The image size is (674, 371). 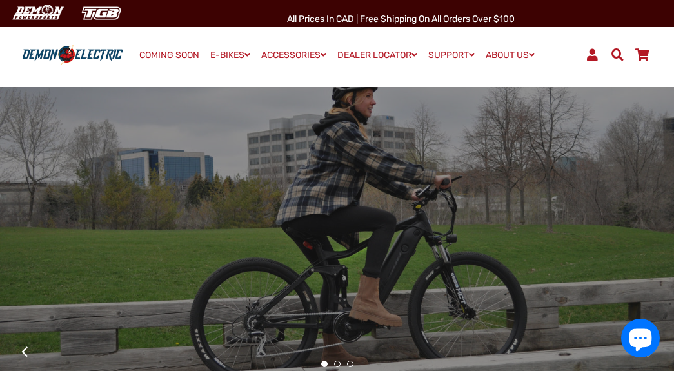 What do you see at coordinates (37, 13) in the screenshot?
I see `img: Demon Electric` at bounding box center [37, 13].